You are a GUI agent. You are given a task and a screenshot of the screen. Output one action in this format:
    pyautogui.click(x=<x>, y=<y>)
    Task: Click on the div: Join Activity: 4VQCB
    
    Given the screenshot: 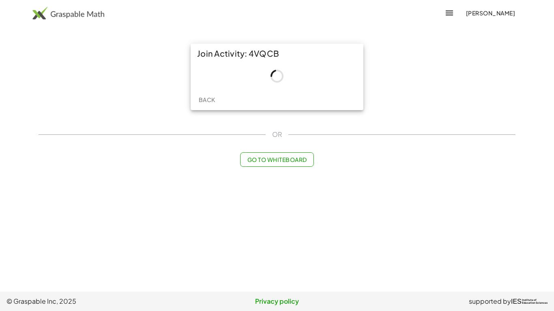 What is the action you would take?
    pyautogui.click(x=277, y=53)
    